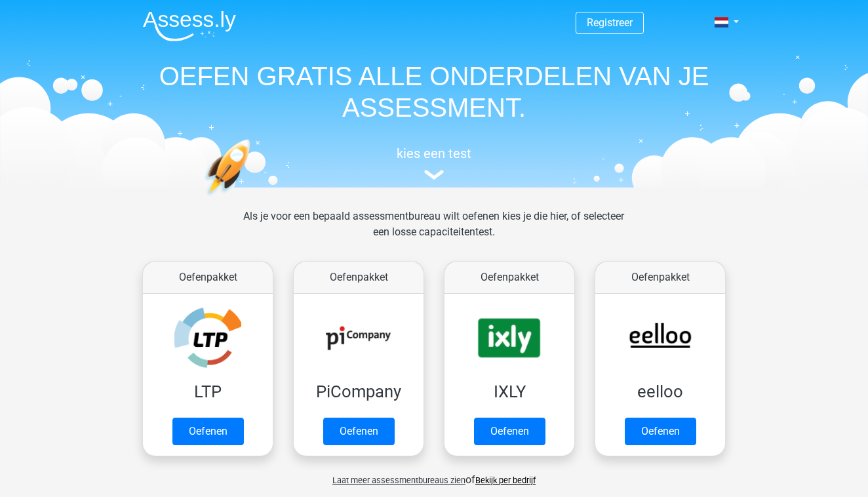  I want to click on h1: OEFEN GRATIS ALLE ONDERDELEN VAN JE ASSESSMENT., so click(434, 92).